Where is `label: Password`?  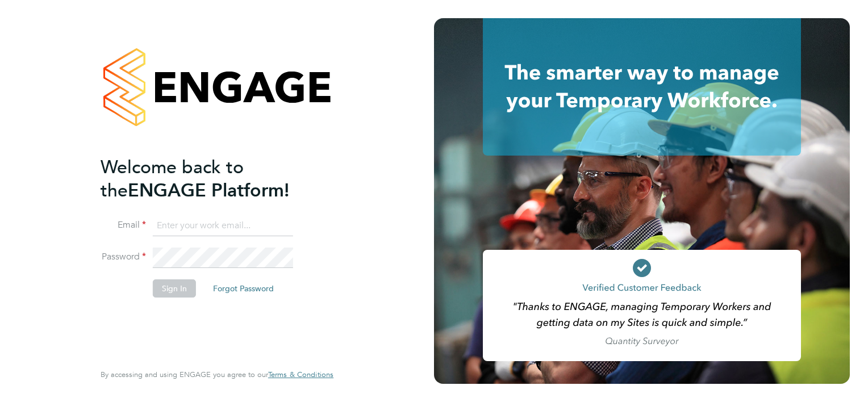 label: Password is located at coordinates (123, 257).